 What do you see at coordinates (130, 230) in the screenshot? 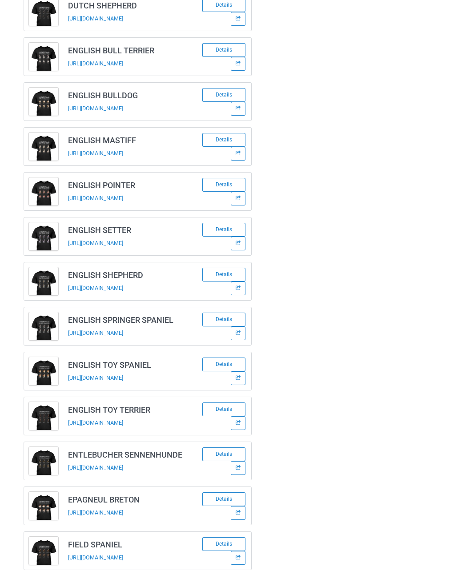
I see `h3: ENGLISH SETTER` at bounding box center [130, 230].